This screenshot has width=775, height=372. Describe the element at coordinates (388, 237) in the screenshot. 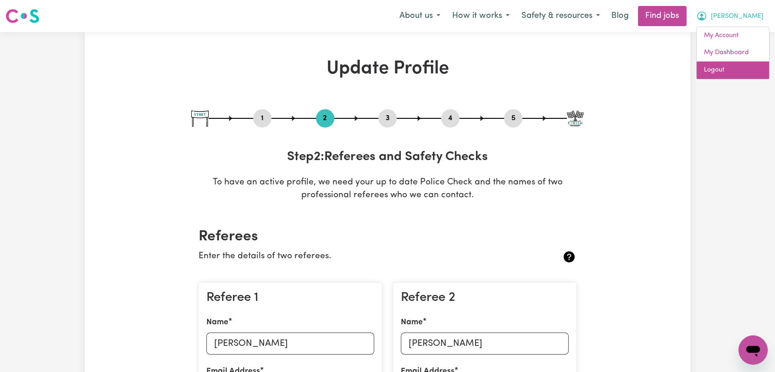

I see `h2: Referees` at that location.